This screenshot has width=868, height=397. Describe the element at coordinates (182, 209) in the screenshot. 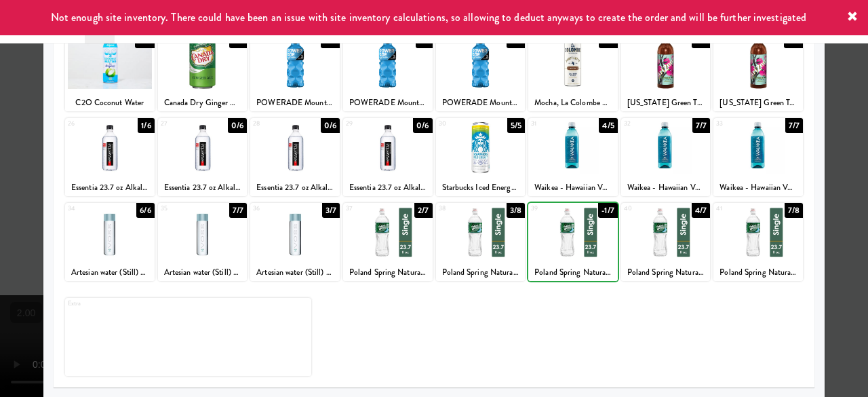

I see `div: 35` at that location.